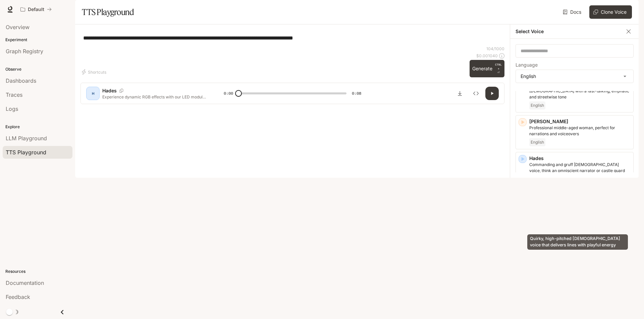 This screenshot has width=644, height=319. Describe the element at coordinates (93, 94) in the screenshot. I see `div: H` at that location.